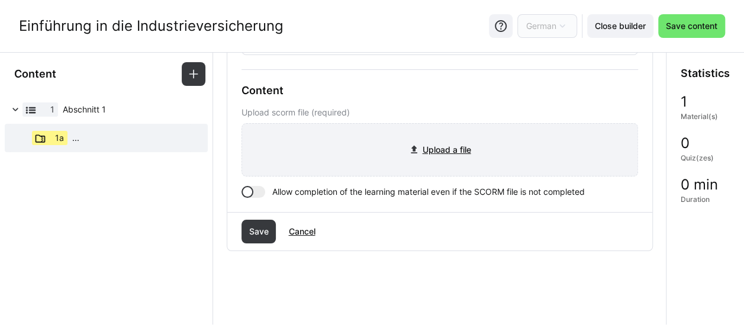 The width and height of the screenshot is (744, 334). Describe the element at coordinates (127, 109) in the screenshot. I see `span: Abschnitt 1` at that location.